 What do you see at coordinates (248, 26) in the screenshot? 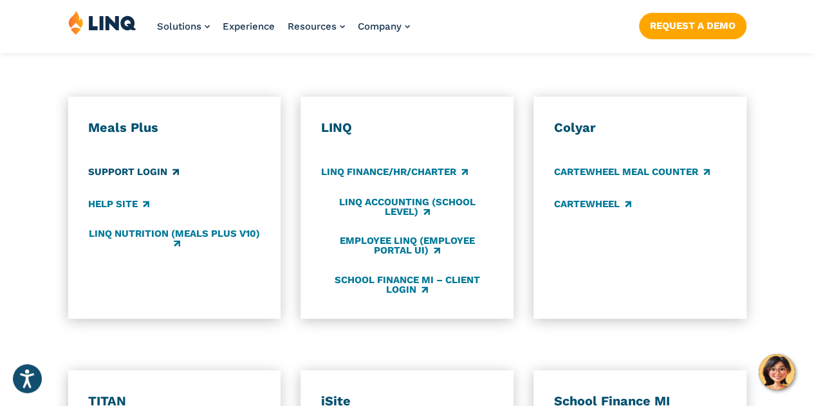
I see `a: Experience` at bounding box center [248, 26].